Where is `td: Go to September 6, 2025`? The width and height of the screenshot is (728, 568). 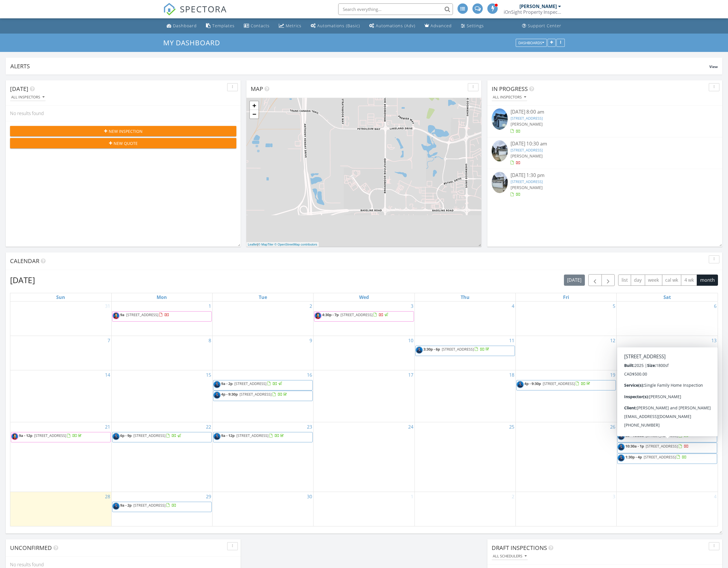
td: Go to September 6, 2025 is located at coordinates (667, 319).